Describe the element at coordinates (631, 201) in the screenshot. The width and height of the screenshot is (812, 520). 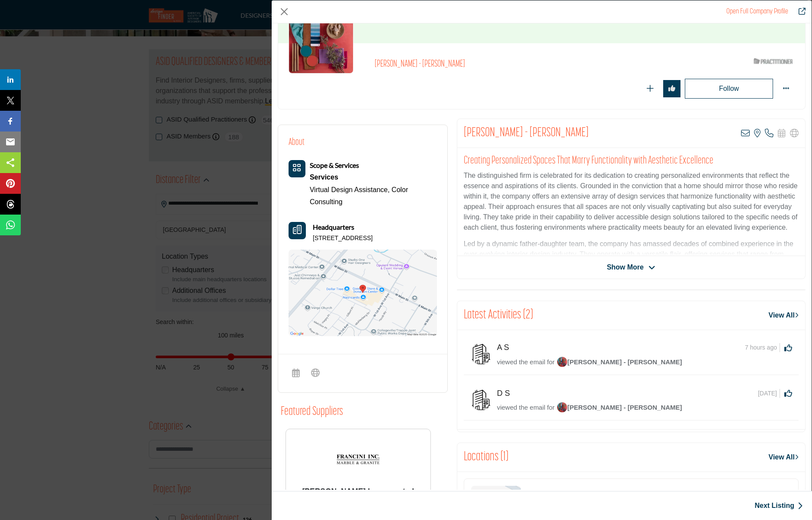
I see `p: The distinguished firm is celebrated for its dedication to creating personalized environments tha...` at that location.